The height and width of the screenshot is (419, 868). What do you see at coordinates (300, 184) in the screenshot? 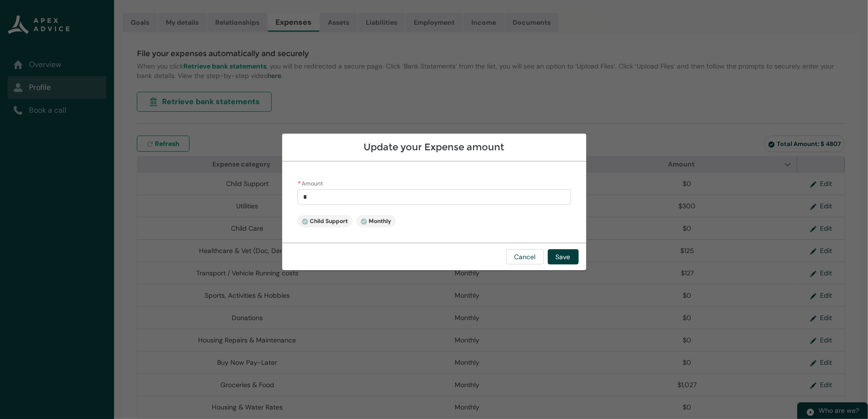
I see `abbr: required` at bounding box center [300, 184].